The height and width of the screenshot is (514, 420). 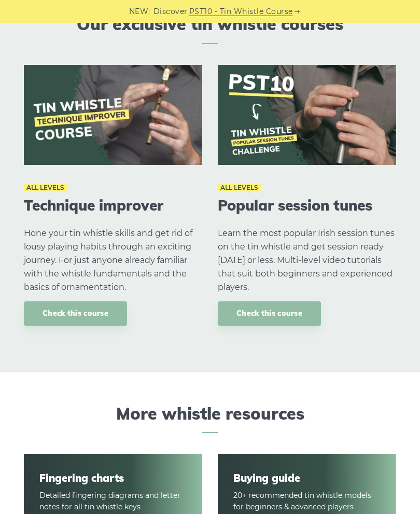 I want to click on h3: Popular session tunes, so click(x=307, y=205).